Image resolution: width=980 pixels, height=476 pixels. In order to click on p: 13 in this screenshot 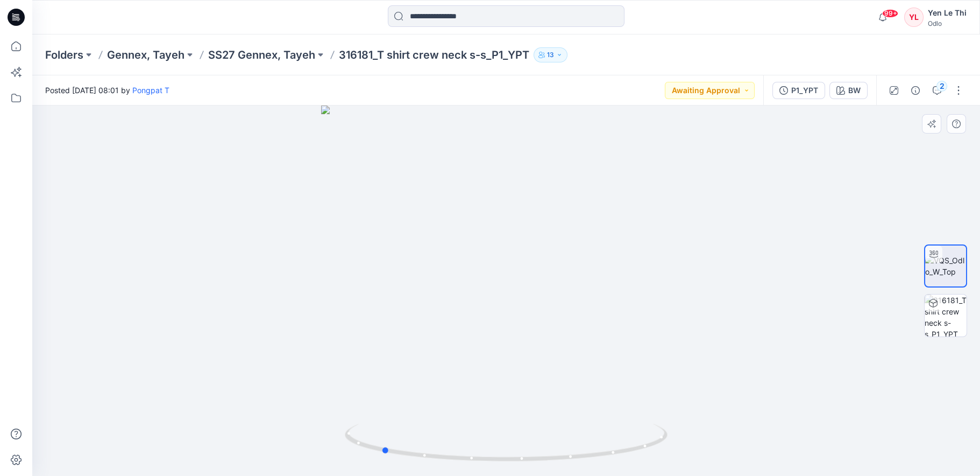, I will do `click(550, 55)`.